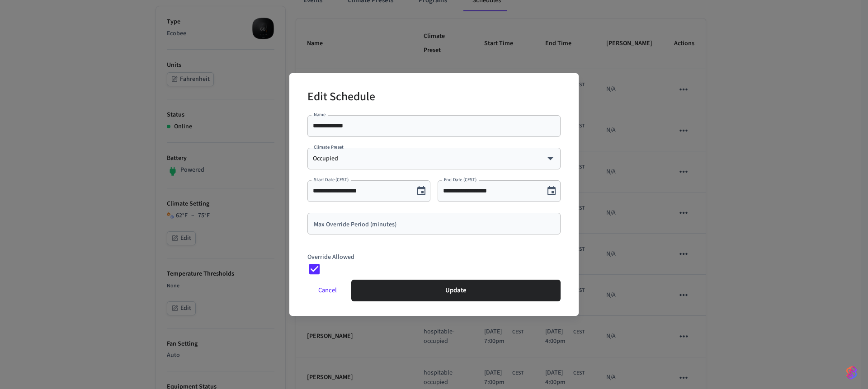 The height and width of the screenshot is (389, 868). I want to click on button: Update, so click(455, 290).